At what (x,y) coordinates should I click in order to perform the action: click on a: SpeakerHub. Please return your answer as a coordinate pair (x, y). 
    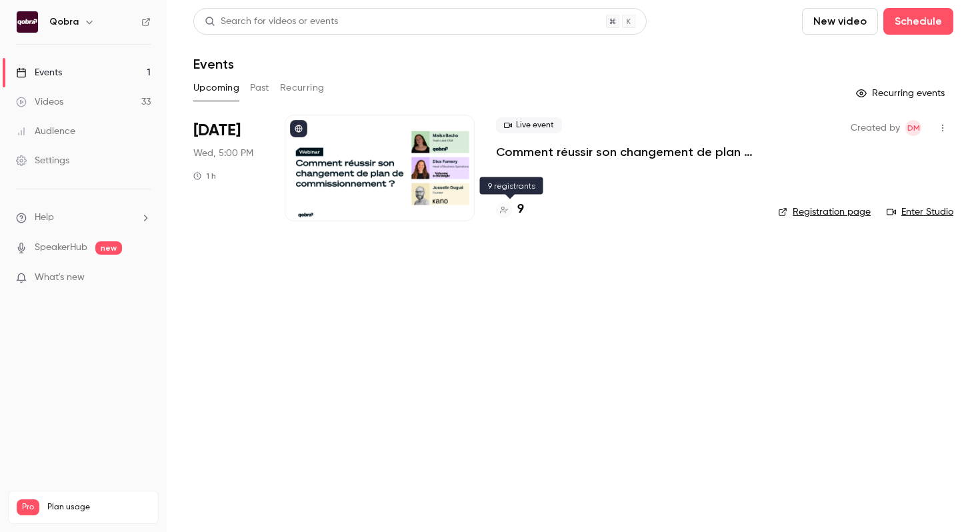
    Looking at the image, I should click on (60, 247).